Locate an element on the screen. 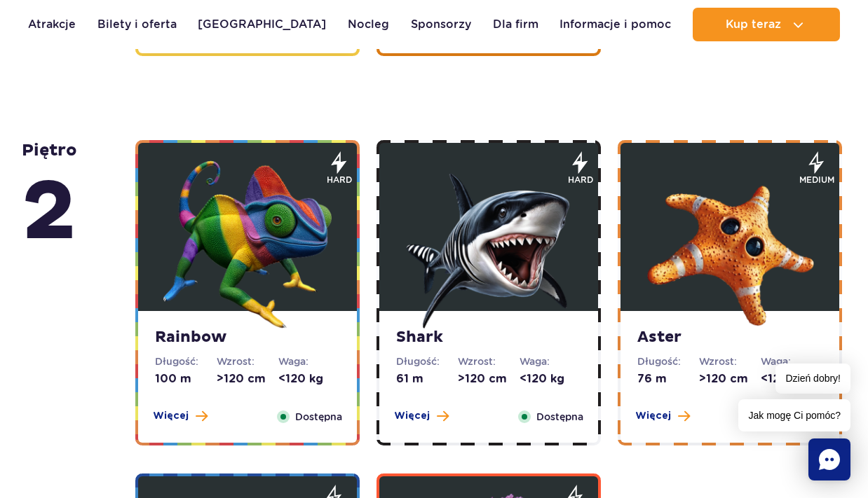  img: 683e9eae63fef643064232.png is located at coordinates (729, 244).